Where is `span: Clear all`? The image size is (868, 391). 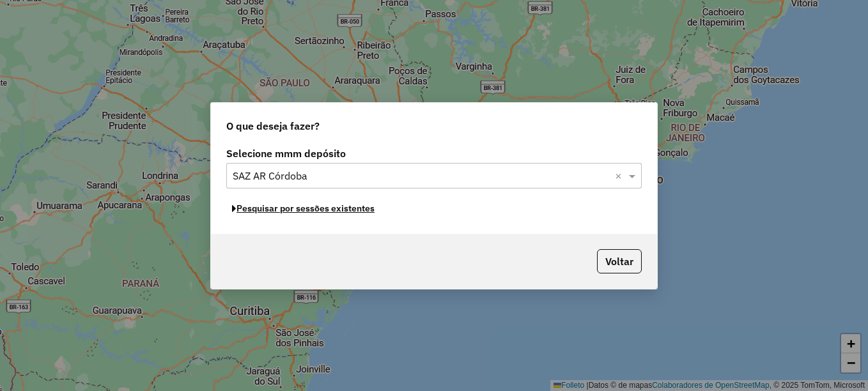
span: Clear all is located at coordinates (620, 176).